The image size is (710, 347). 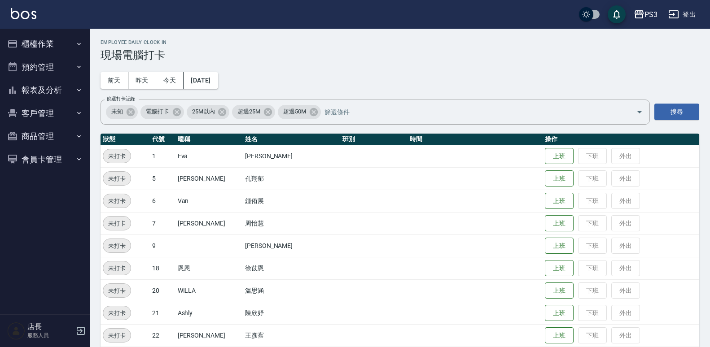 I want to click on div: PS3, so click(x=651, y=14).